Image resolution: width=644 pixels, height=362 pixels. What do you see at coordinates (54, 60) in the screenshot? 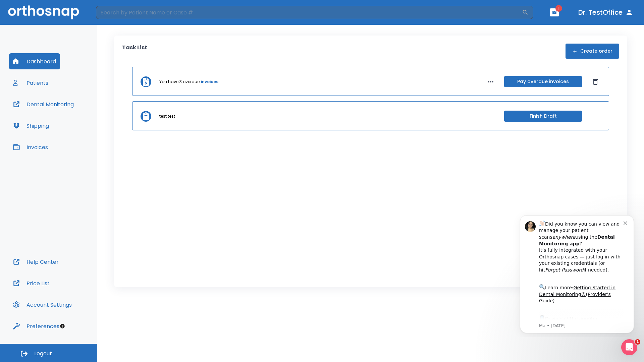
I see `i: Forgot Password` at bounding box center [54, 60].